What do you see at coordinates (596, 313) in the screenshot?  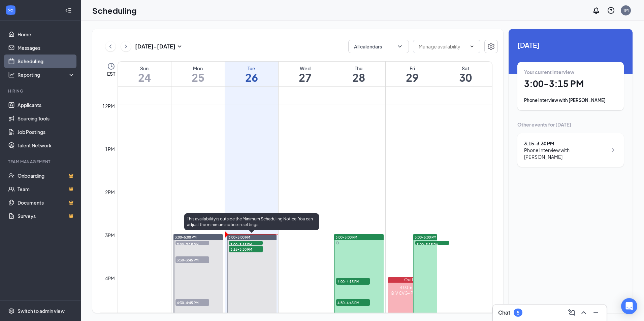 I see `button: Minimize` at bounding box center [596, 313].